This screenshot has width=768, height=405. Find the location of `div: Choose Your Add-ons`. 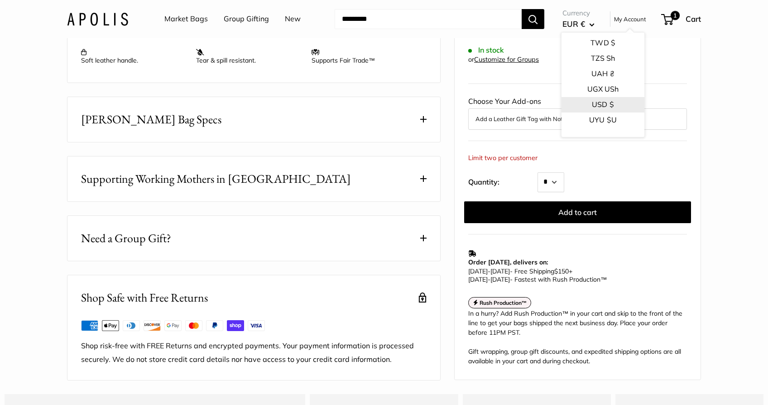

div: Choose Your Add-ons is located at coordinates (578, 112).